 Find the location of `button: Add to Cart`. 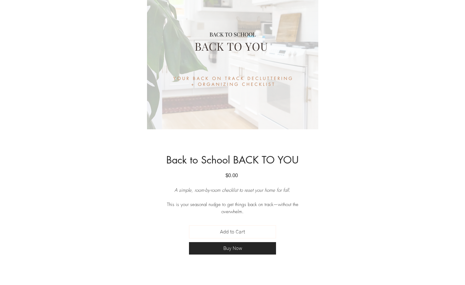

button: Add to Cart is located at coordinates (233, 232).